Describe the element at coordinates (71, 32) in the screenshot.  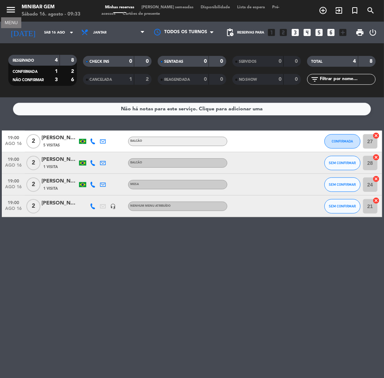
I see `i: arrow_drop_down` at that location.